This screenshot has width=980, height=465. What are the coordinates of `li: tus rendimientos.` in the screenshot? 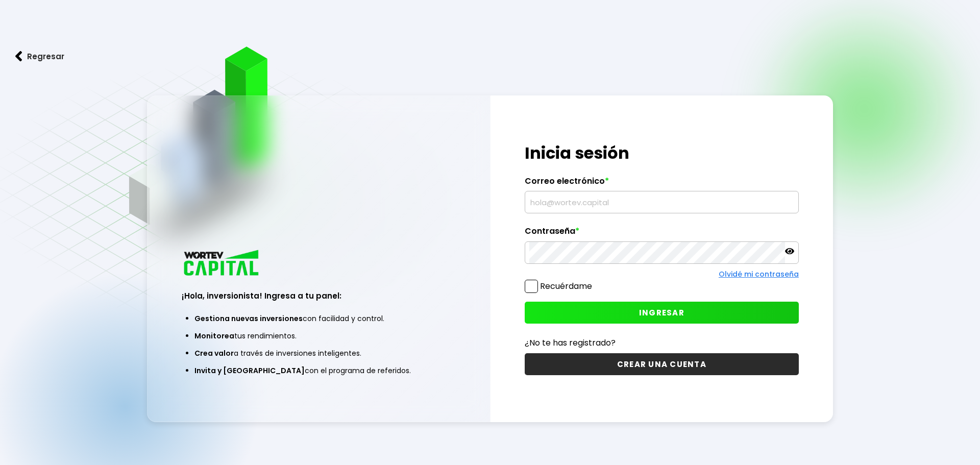 It's located at (319, 336).